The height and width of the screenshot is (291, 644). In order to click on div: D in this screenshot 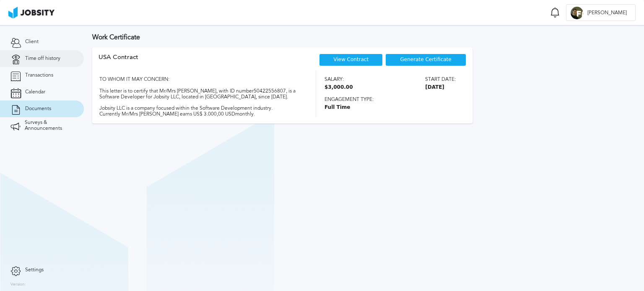, I will do `click(576, 13)`.